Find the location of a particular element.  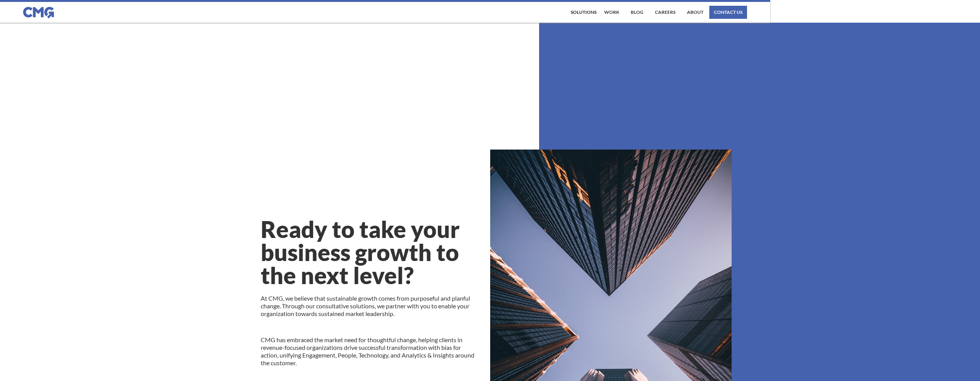

img: CMG logo in blue. is located at coordinates (39, 12).